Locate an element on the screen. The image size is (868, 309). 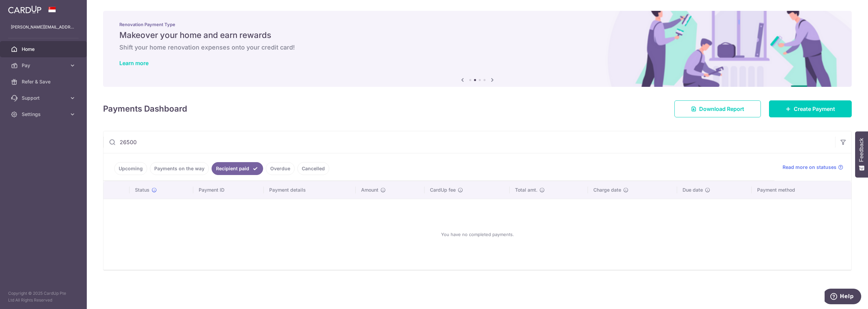
h4: Payments Dashboard is located at coordinates (145, 109).